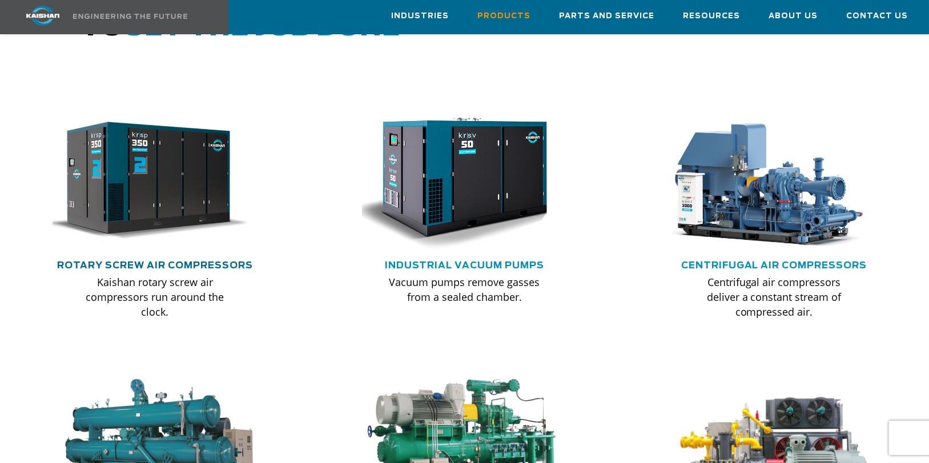  I want to click on img: krsp350, so click(146, 182).